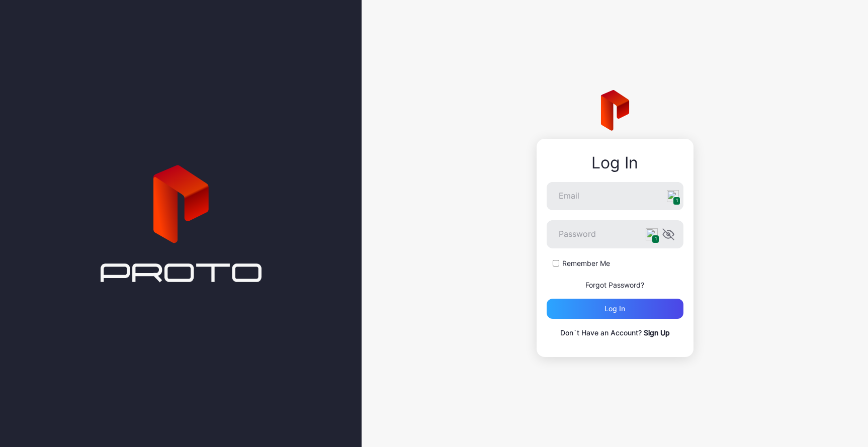  Describe the element at coordinates (586, 264) in the screenshot. I see `label: Remember Me` at that location.